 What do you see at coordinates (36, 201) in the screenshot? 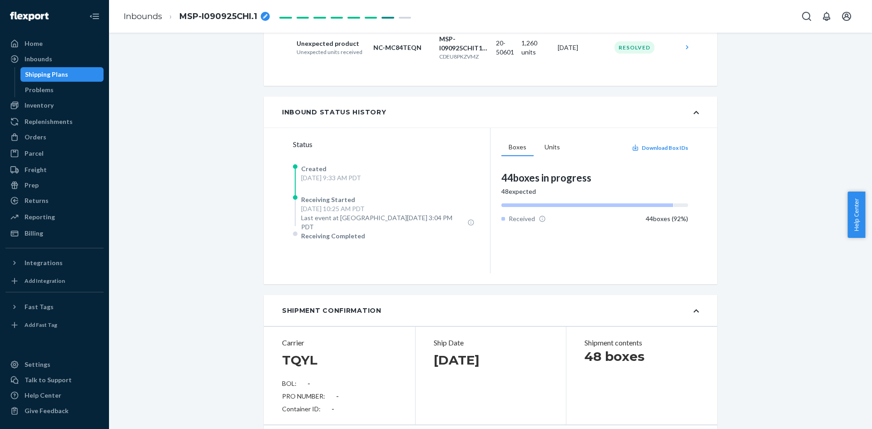
I see `div: Returns` at bounding box center [36, 201].